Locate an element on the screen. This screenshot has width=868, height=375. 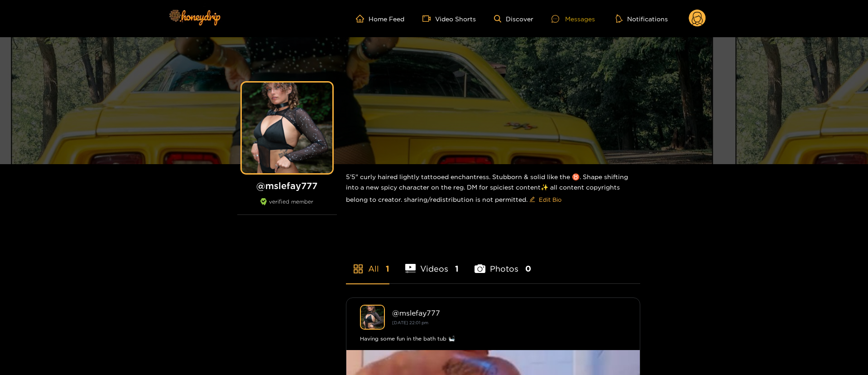
a: Discover is located at coordinates (514, 19).